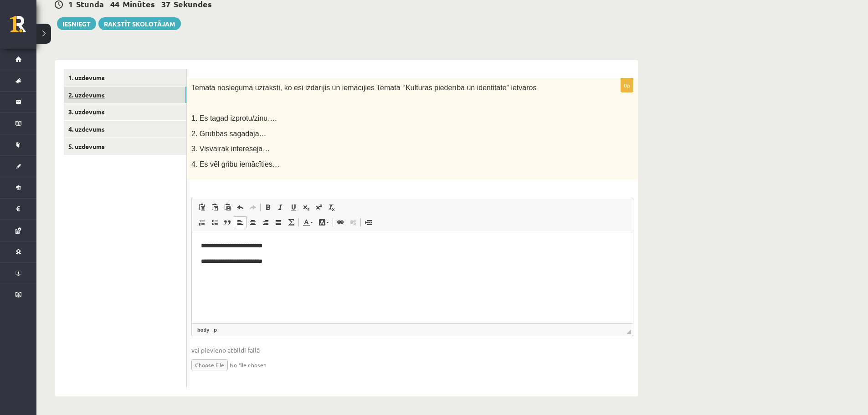 The height and width of the screenshot is (415, 868). I want to click on a: Text Color, so click(307, 222).